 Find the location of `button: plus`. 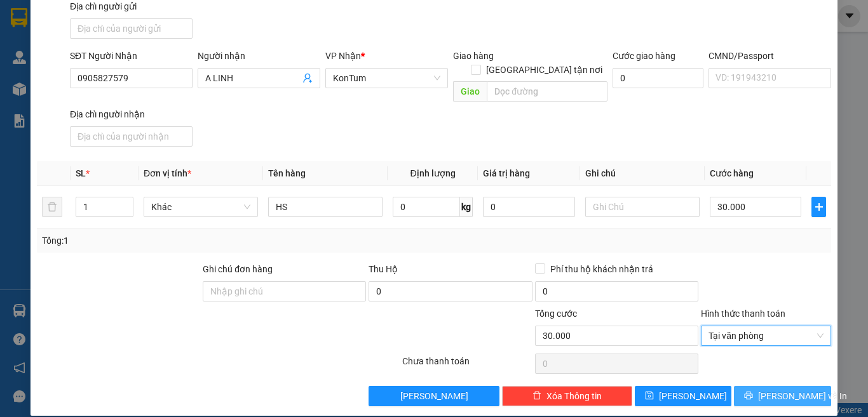

button: plus is located at coordinates (818, 207).